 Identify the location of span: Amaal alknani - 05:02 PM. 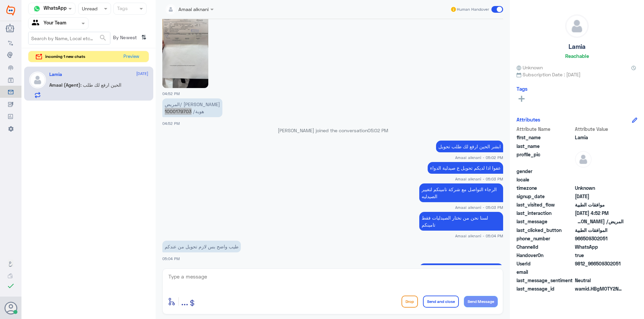
(479, 157).